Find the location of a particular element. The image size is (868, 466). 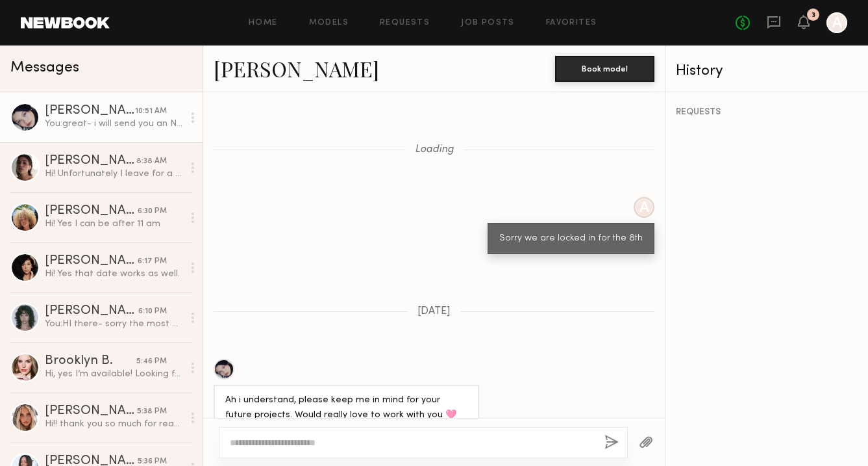

a: Book model is located at coordinates (604, 68).